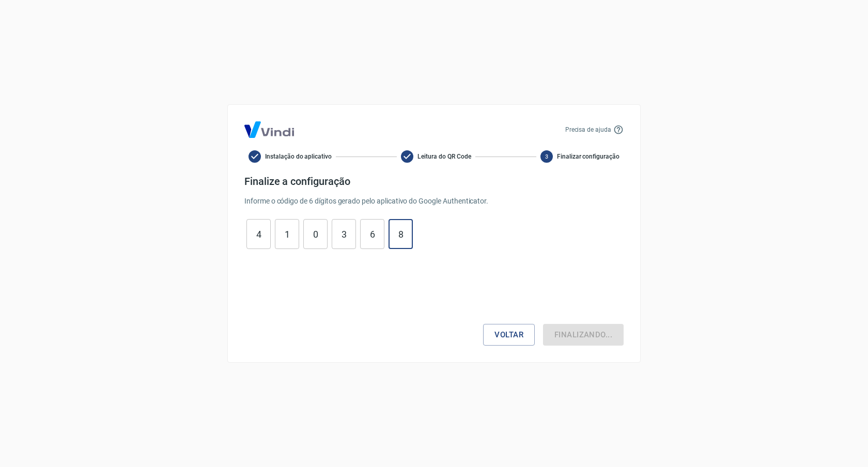 Image resolution: width=868 pixels, height=467 pixels. Describe the element at coordinates (269, 130) in the screenshot. I see `img: Logo Vind` at that location.